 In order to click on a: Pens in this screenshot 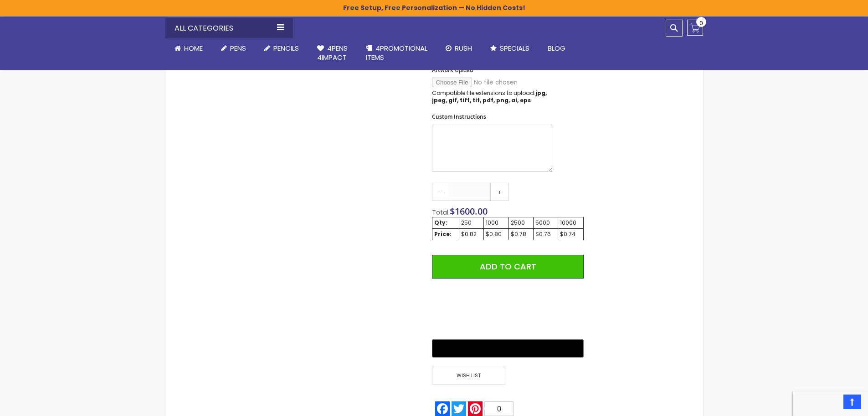, I will do `click(233, 48)`.